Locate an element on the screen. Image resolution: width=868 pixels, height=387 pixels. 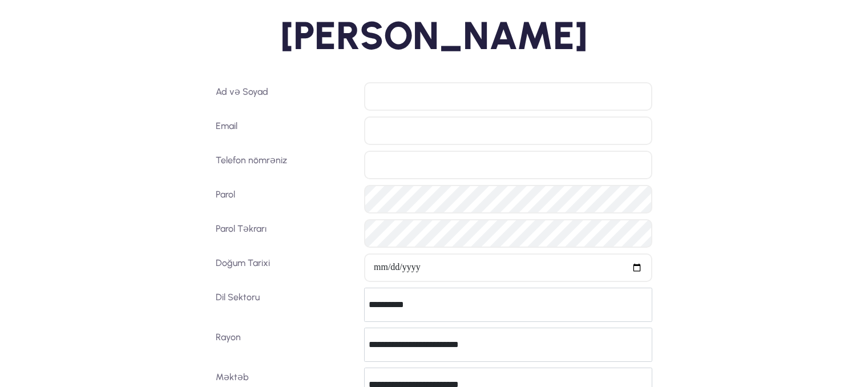
label: Parol Təkrarı is located at coordinates (286, 233).